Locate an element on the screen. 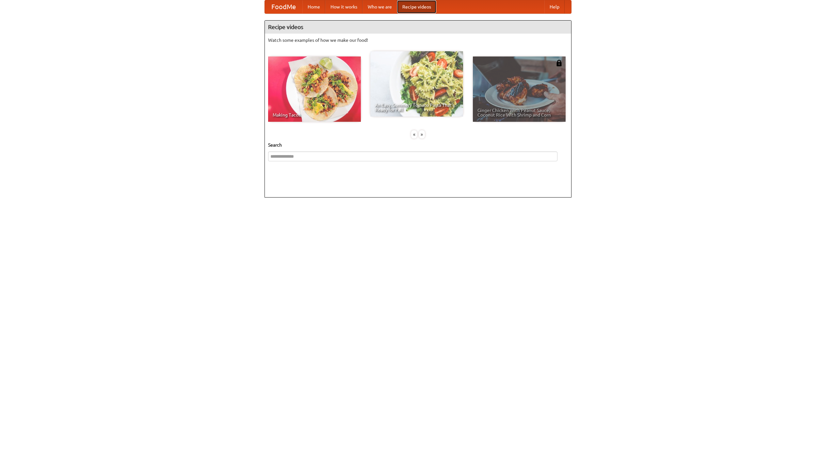  h4: Recipe videos is located at coordinates (418, 27).